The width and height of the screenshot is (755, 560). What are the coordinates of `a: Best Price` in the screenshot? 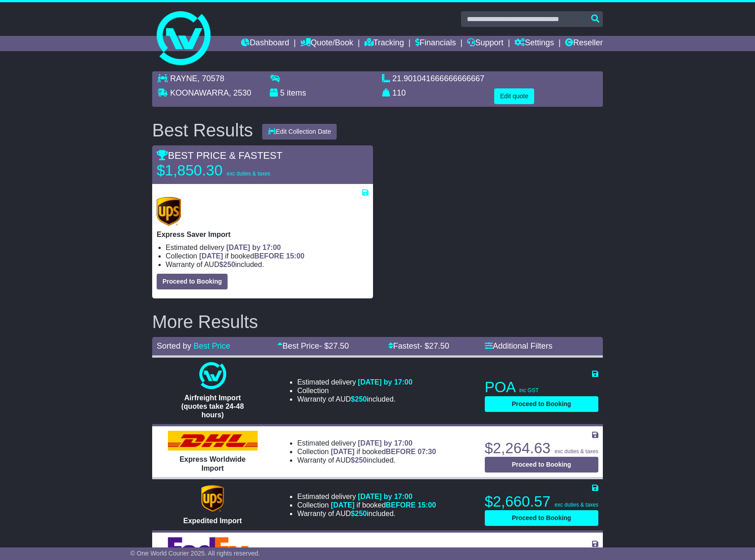 It's located at (212, 346).